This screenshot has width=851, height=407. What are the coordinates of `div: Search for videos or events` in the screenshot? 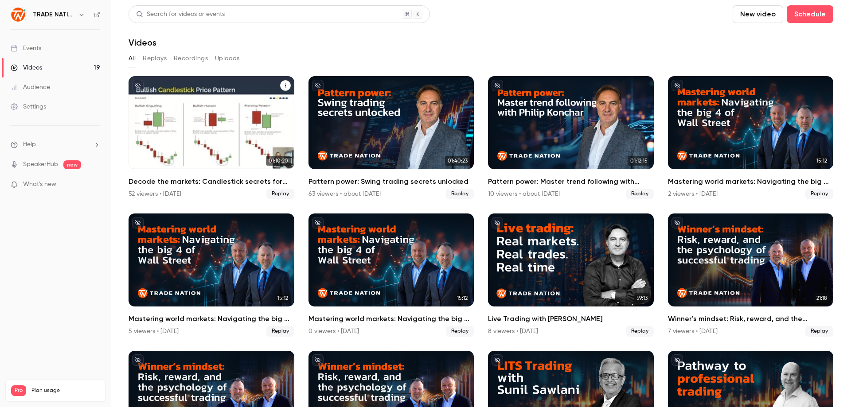 It's located at (180, 14).